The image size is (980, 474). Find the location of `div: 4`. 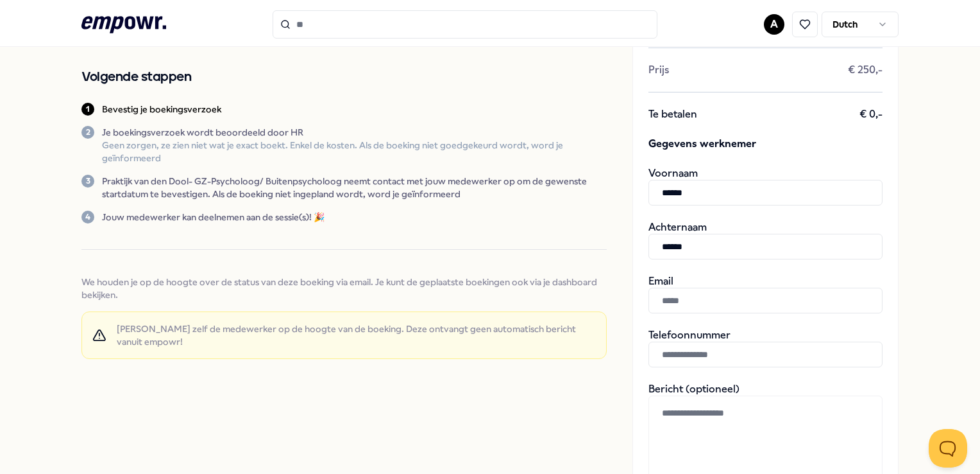

div: 4 is located at coordinates (88, 217).